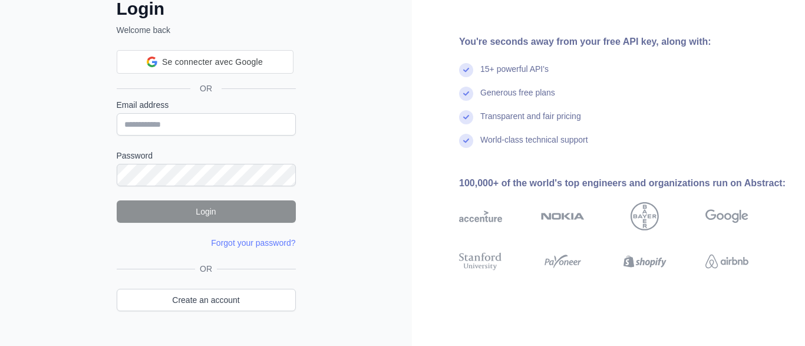 The height and width of the screenshot is (346, 805). I want to click on div: You're seconds away from your free API key, along with:, so click(622, 42).